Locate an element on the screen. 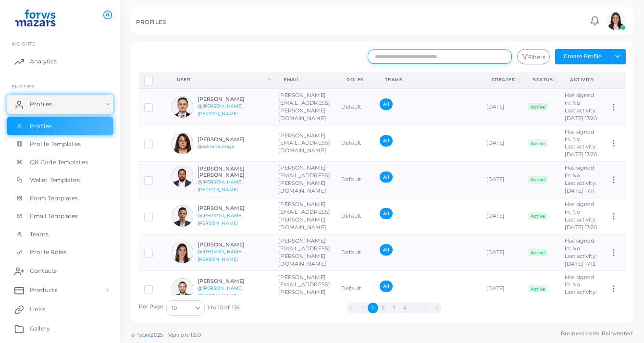 The height and width of the screenshot is (343, 644). span: 2025 is located at coordinates (156, 335).